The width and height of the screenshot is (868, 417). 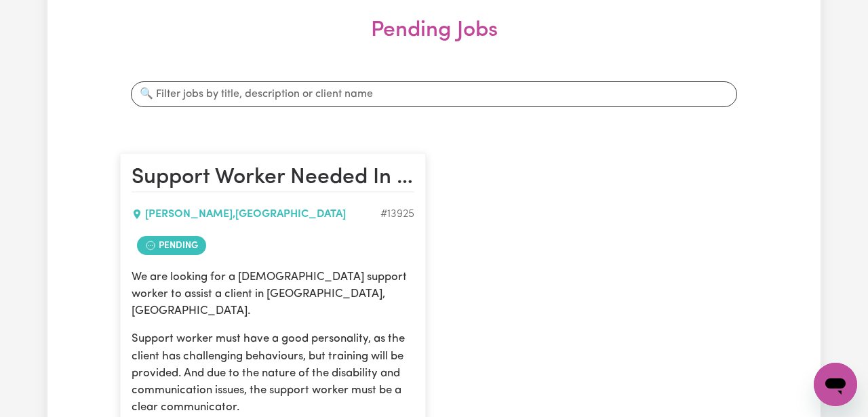 What do you see at coordinates (273, 178) in the screenshot?
I see `h2: Support Worker Needed In Singleton, WA` at bounding box center [273, 178].